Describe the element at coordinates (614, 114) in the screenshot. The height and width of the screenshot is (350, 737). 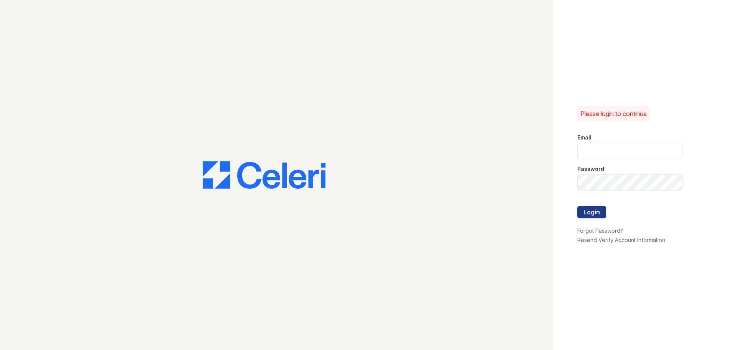
I see `p: Please login to continue` at that location.